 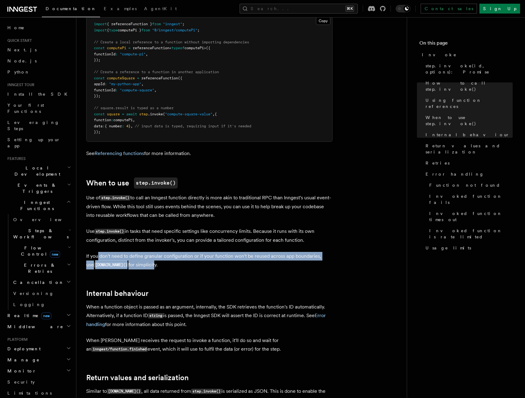 What do you see at coordinates (113, 114) in the screenshot?
I see `span: square` at bounding box center [113, 114].